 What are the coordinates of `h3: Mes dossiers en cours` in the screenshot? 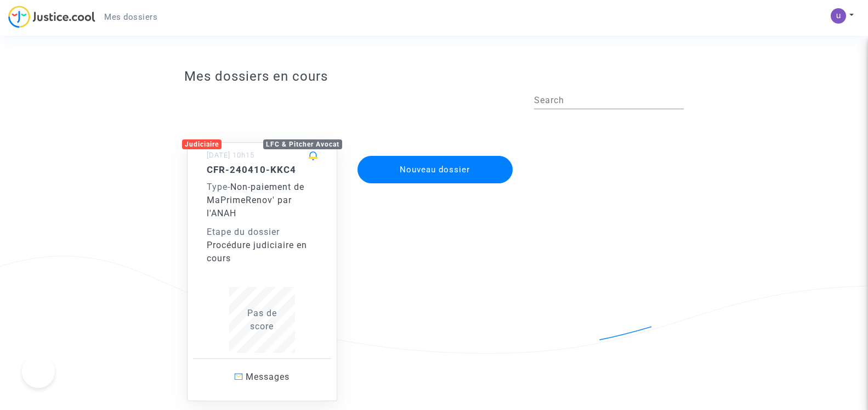 It's located at (434, 76).